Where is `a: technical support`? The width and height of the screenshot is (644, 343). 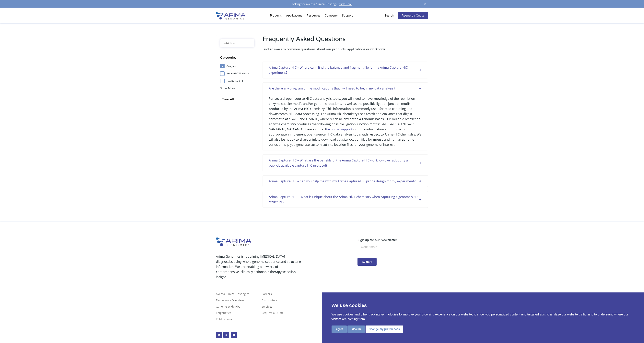 a: technical support is located at coordinates (339, 129).